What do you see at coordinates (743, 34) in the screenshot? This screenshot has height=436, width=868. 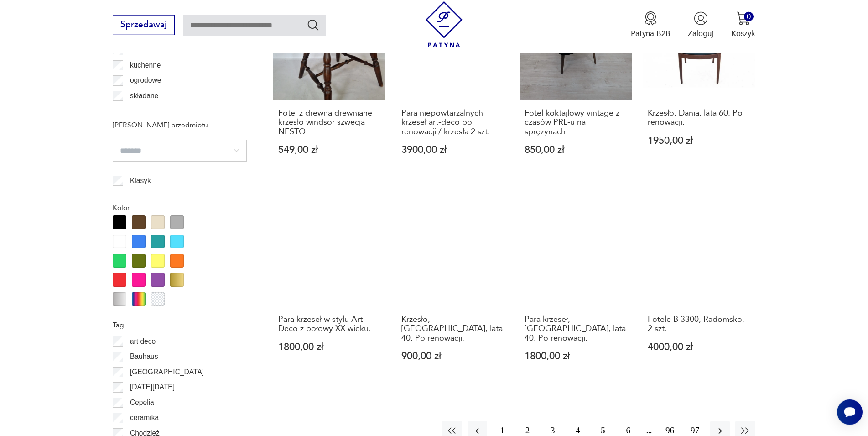 I see `p: Koszyk` at bounding box center [743, 34].